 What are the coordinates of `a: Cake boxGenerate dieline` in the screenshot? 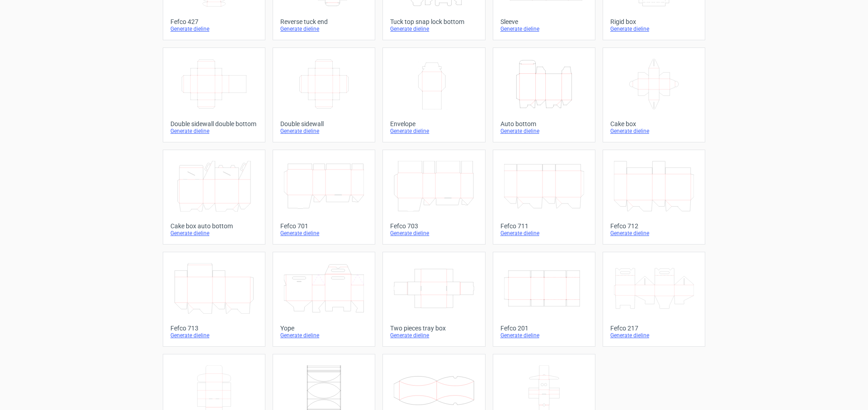 It's located at (654, 95).